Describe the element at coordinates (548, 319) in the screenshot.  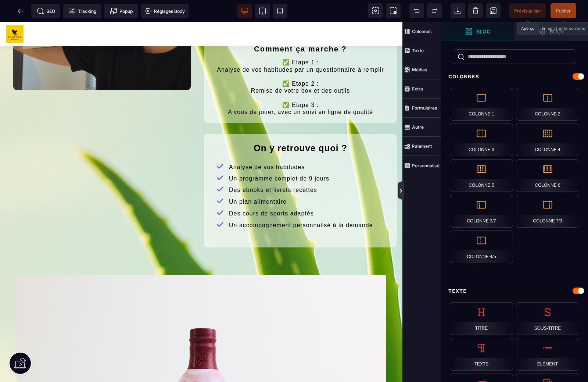
I see `div: Sous-titre` at that location.